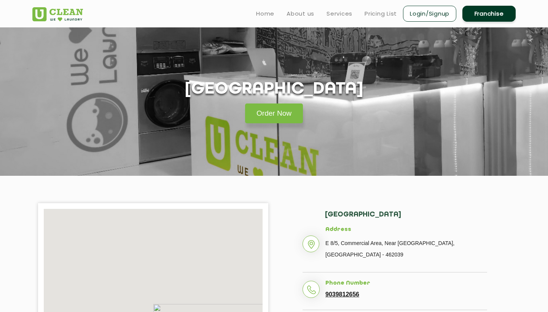 This screenshot has width=548, height=312. I want to click on h5: Address, so click(406, 230).